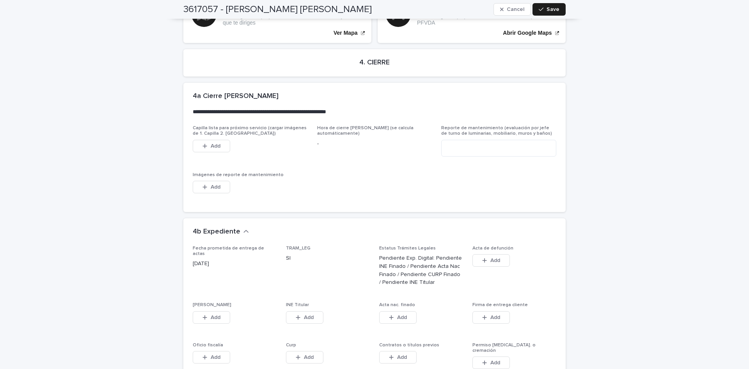 This screenshot has width=749, height=369. What do you see at coordinates (549, 9) in the screenshot?
I see `button: Save` at bounding box center [549, 9].